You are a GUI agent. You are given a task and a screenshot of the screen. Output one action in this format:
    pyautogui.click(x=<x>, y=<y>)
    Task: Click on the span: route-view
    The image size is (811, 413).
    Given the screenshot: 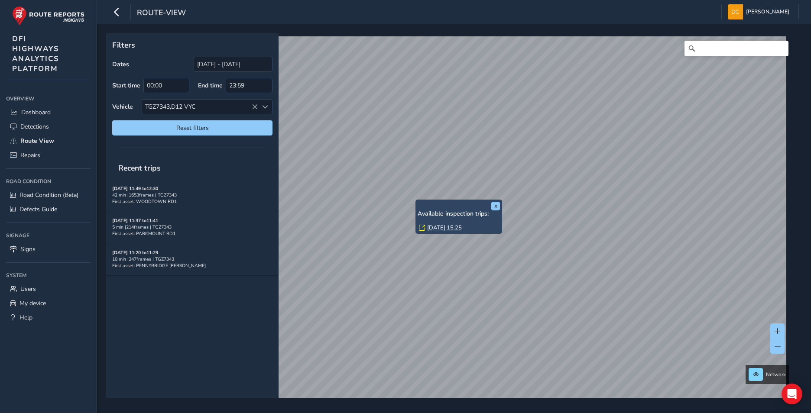 What is the action you would take?
    pyautogui.click(x=161, y=13)
    